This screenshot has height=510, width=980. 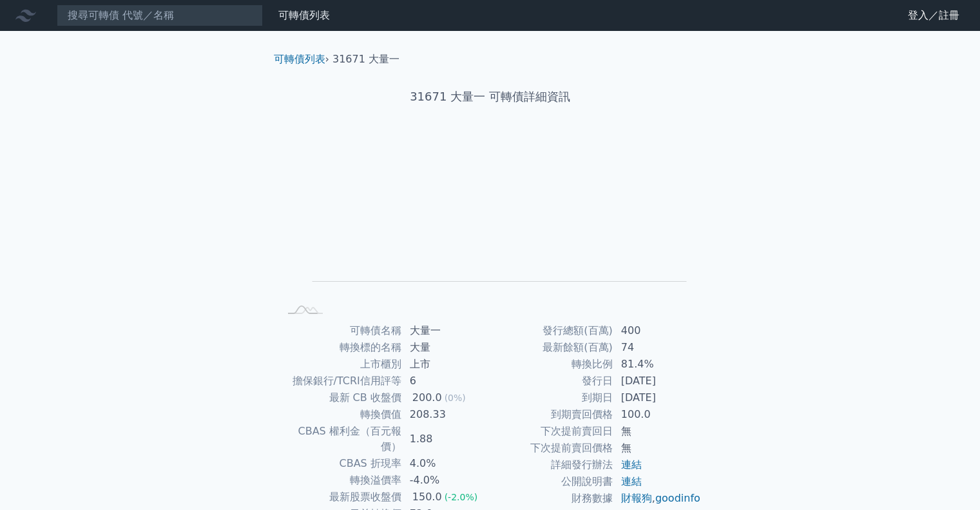 What do you see at coordinates (446, 439) in the screenshot?
I see `td: 1.88` at bounding box center [446, 439].